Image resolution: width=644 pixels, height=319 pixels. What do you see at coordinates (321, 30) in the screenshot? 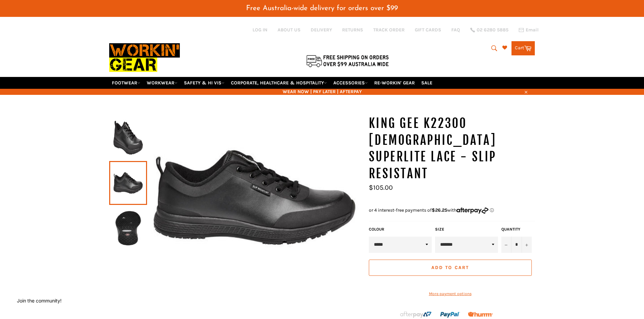
I see `a: DELIVERY` at bounding box center [321, 30].